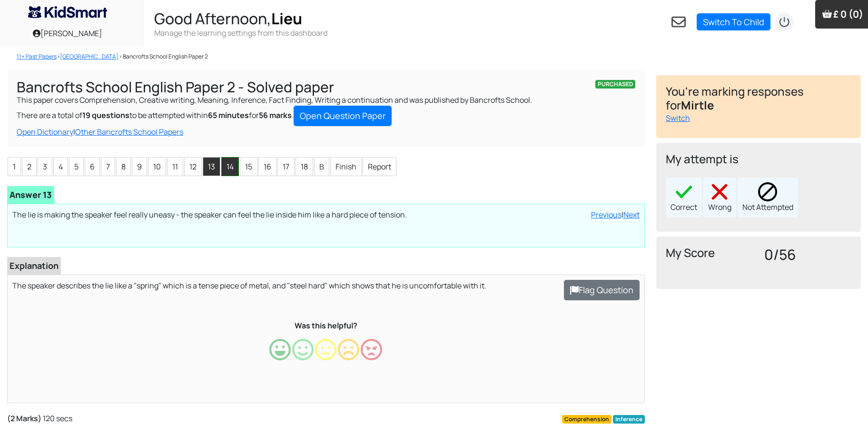 The height and width of the screenshot is (435, 868). Describe the element at coordinates (286, 167) in the screenshot. I see `li: 17` at that location.